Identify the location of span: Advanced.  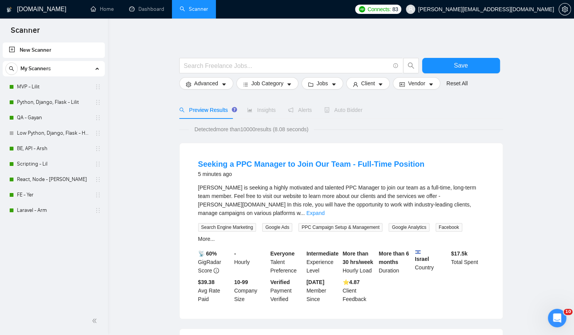
(206, 83).